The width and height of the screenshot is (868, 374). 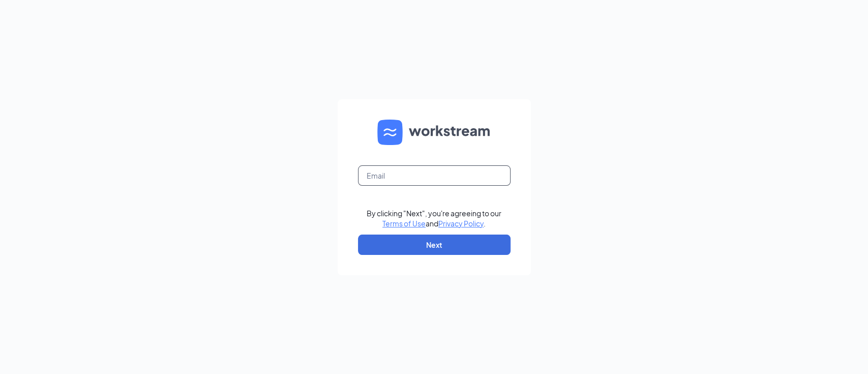 I want to click on button: Next, so click(x=434, y=244).